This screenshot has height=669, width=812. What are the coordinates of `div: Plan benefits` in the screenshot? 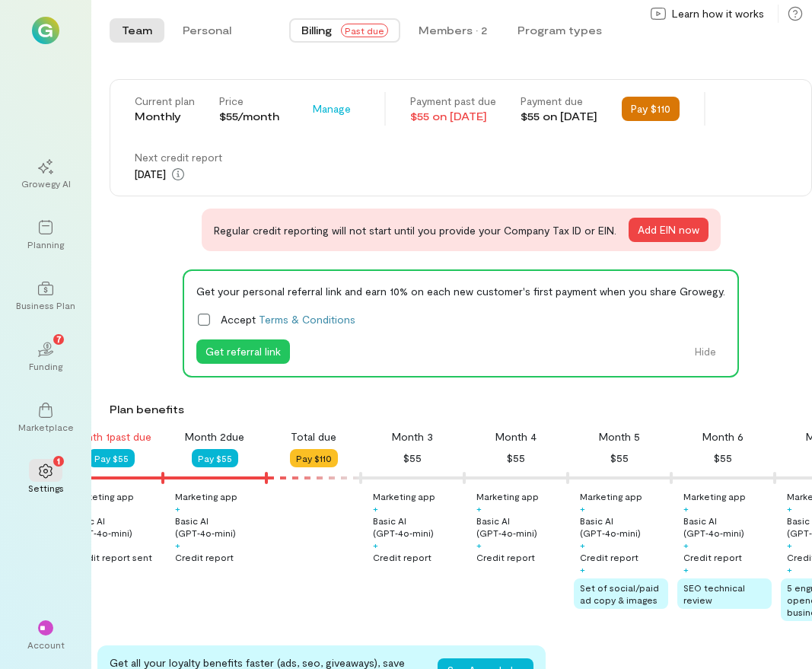 It's located at (457, 410).